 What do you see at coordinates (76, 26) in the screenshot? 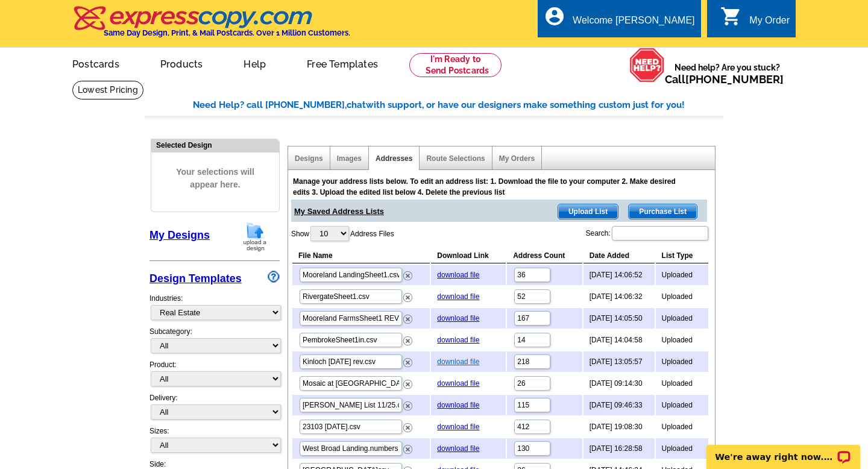
I see `p: We're away right now. Please check back later!` at bounding box center [76, 26].